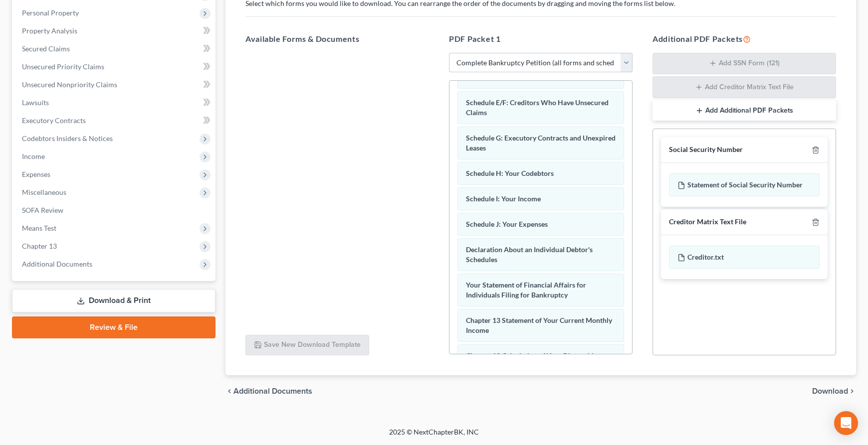 The image size is (868, 445). What do you see at coordinates (114, 121) in the screenshot?
I see `a: Executory Contracts` at bounding box center [114, 121].